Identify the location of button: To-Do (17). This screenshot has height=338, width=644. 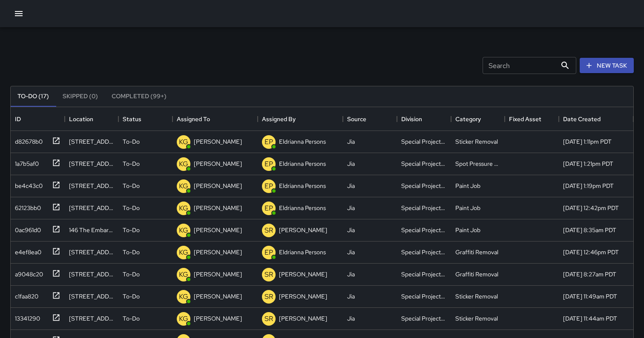
(33, 97).